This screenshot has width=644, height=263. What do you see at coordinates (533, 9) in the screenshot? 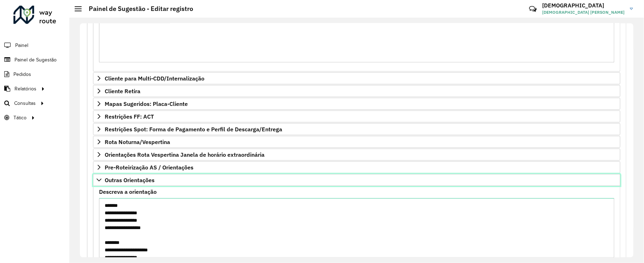
I see `a: Contato Rápido` at bounding box center [533, 9].